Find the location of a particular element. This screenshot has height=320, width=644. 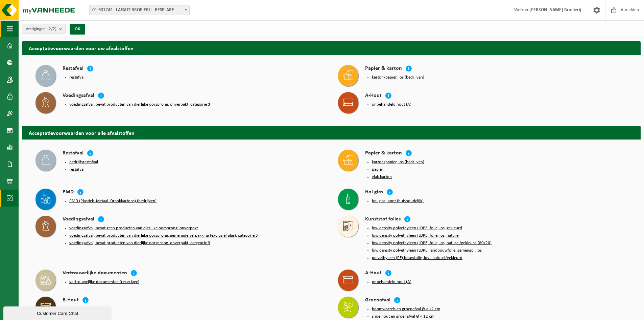

h4: Groenafval is located at coordinates (378, 300).